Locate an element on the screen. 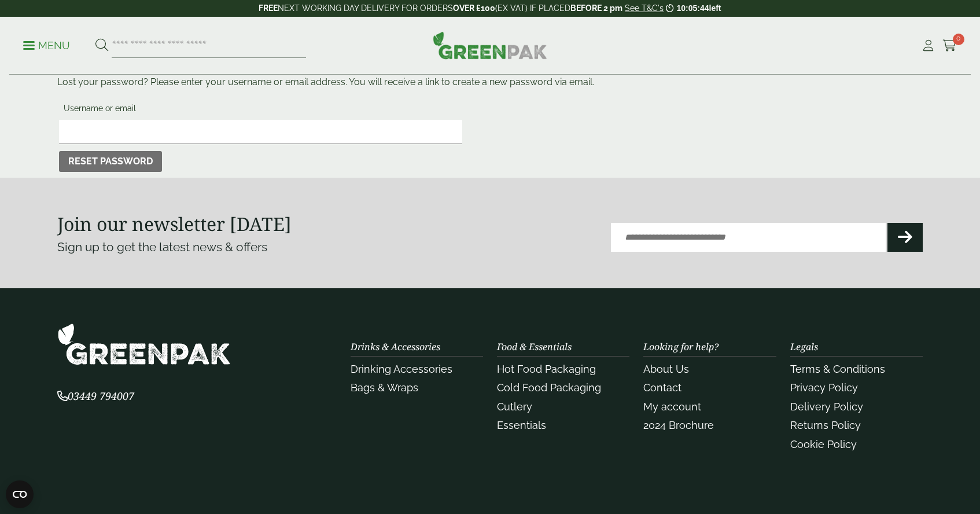 The image size is (980, 514). a: Cutlery is located at coordinates (514, 406).